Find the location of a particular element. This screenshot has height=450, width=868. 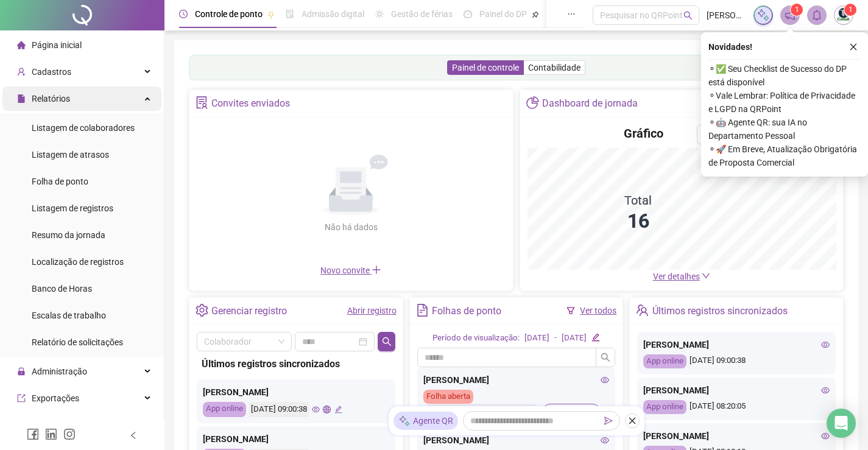

span: Gestão de férias is located at coordinates (422, 14).